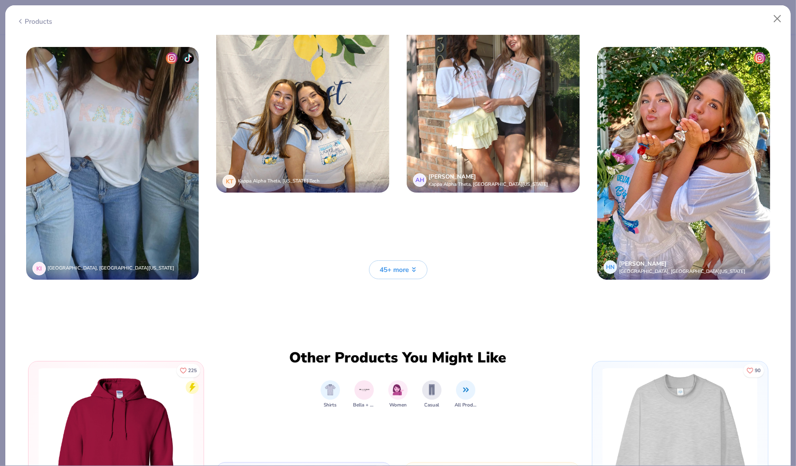 This screenshot has height=466, width=796. What do you see at coordinates (113, 163) in the screenshot?
I see `img: 1949e0ab-9c5a-44b3-a818-8221d54b152c` at bounding box center [113, 163].